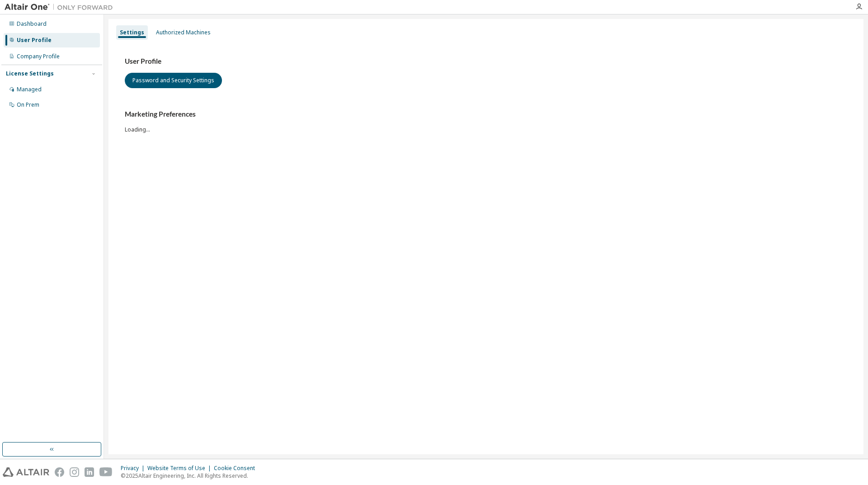 The height and width of the screenshot is (485, 868). What do you see at coordinates (486, 61) in the screenshot?
I see `h3: User Profile` at bounding box center [486, 61].